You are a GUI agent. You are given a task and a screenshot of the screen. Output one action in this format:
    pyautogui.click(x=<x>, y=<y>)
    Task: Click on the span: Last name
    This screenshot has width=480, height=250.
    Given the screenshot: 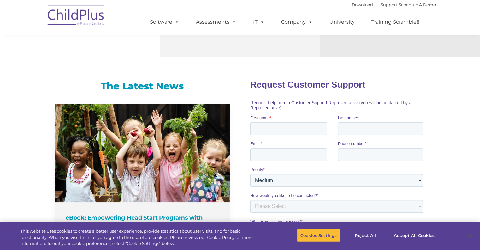 What is the action you would take?
    pyautogui.click(x=97, y=44)
    